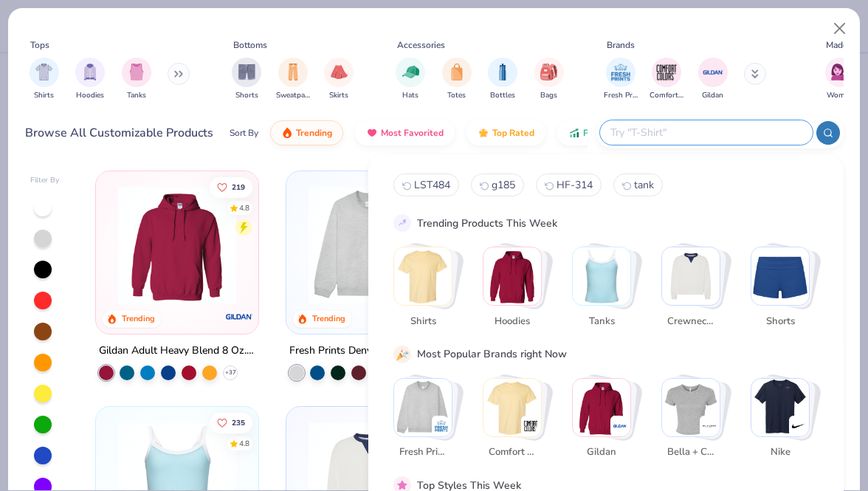 The height and width of the screenshot is (491, 868). What do you see at coordinates (427, 290) in the screenshot?
I see `button: Stack Card Button Shirts` at bounding box center [427, 290].